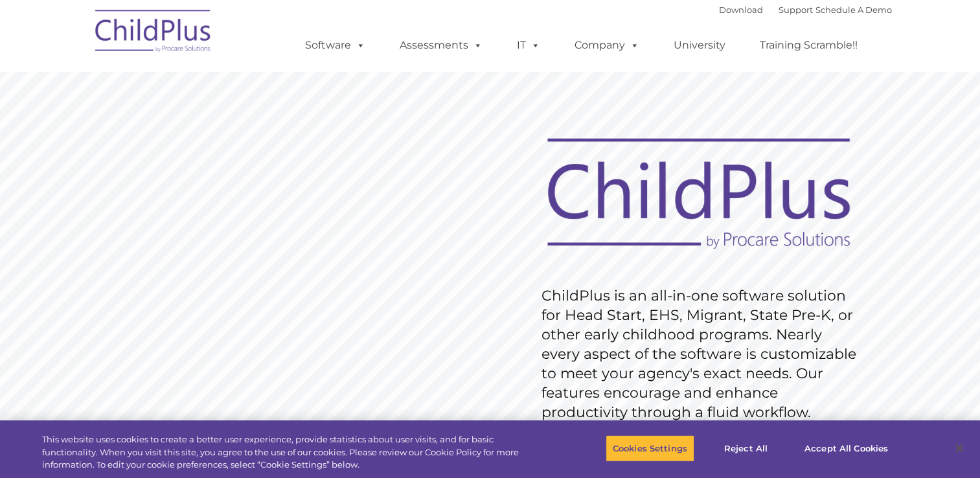 The image size is (980, 478). Describe the element at coordinates (741, 9) in the screenshot. I see `a: Download` at that location.